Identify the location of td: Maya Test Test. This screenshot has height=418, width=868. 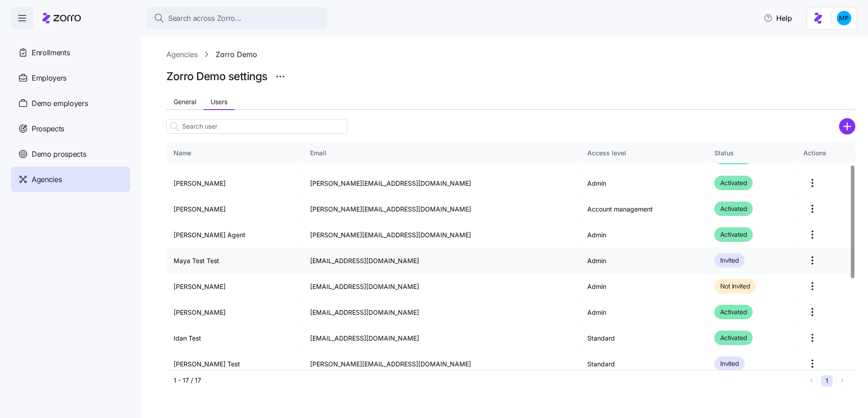
(235, 260).